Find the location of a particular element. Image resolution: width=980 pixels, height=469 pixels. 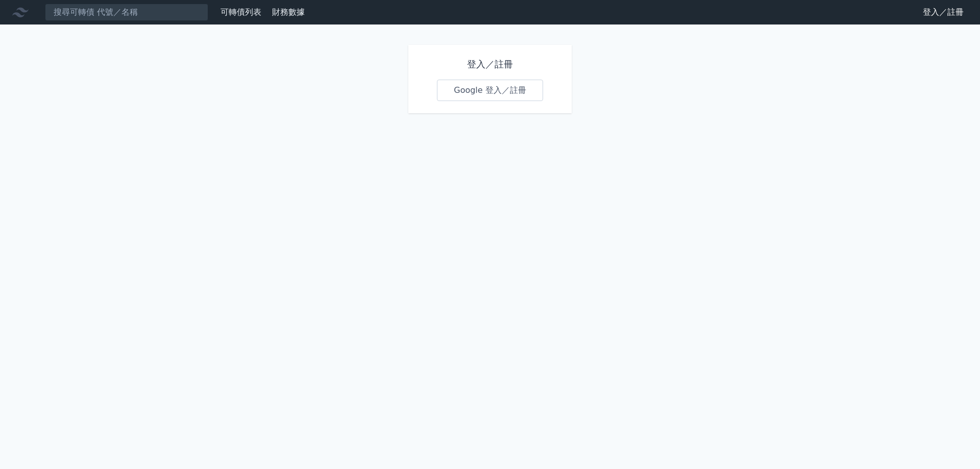

input: 搜尋可轉債 代號／名稱 is located at coordinates (127, 13).